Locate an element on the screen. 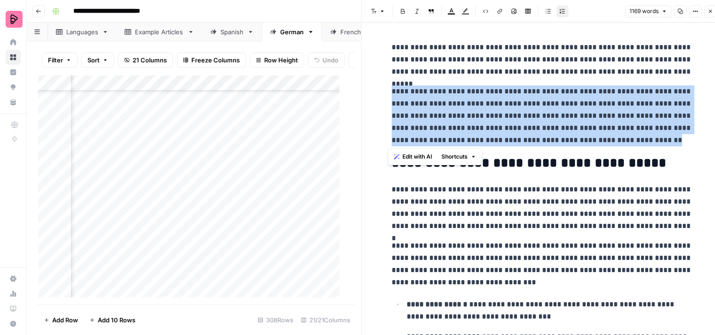 The width and height of the screenshot is (715, 335). button: Workspace: Preply is located at coordinates (13, 19).